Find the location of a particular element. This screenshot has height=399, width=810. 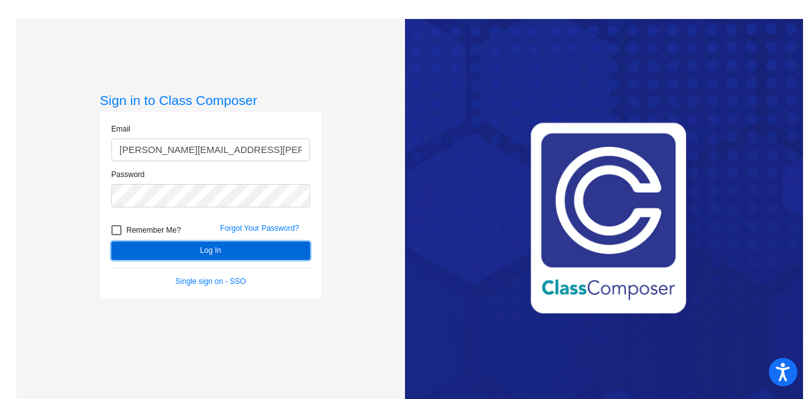

label: Password is located at coordinates (128, 175).